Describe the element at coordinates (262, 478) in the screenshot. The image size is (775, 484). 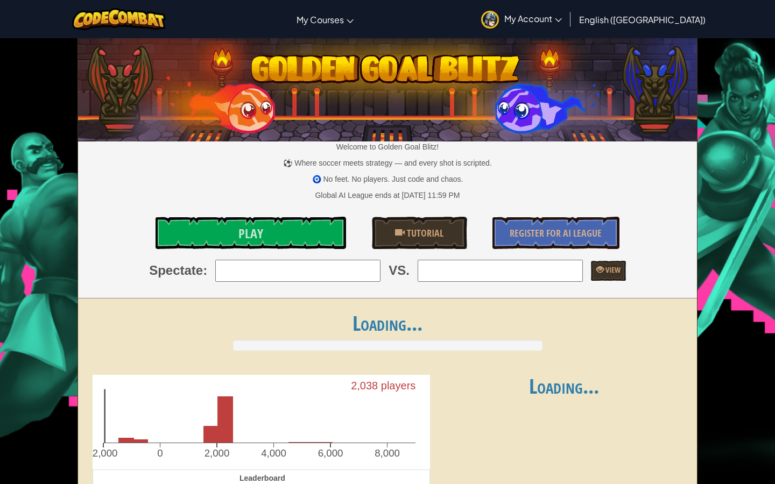
I see `span: Leaderboard` at that location.